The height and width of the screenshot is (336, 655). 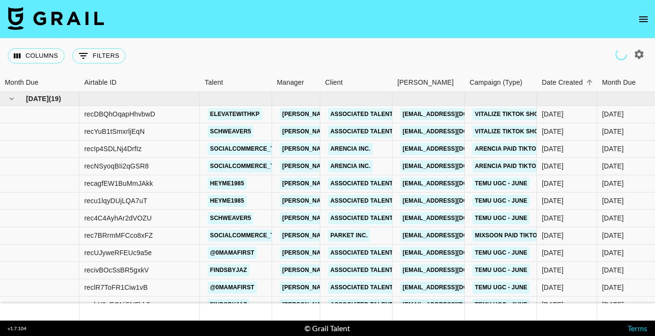 I want to click on span: Refreshing managers, users, talent, clients, campaigns..., so click(x=621, y=54).